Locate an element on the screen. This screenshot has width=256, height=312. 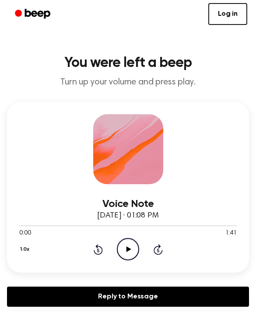
h1: You were left a beep is located at coordinates (128, 63).